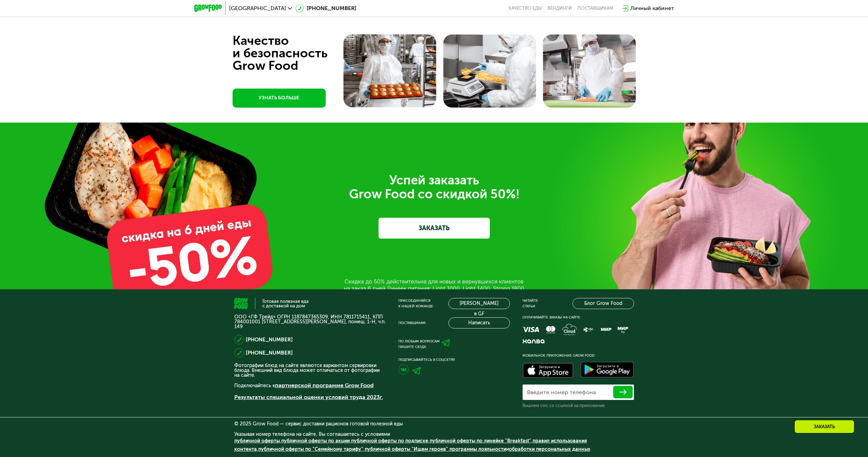  What do you see at coordinates (315, 441) in the screenshot?
I see `a: публичной оферты по акции` at bounding box center [315, 441].